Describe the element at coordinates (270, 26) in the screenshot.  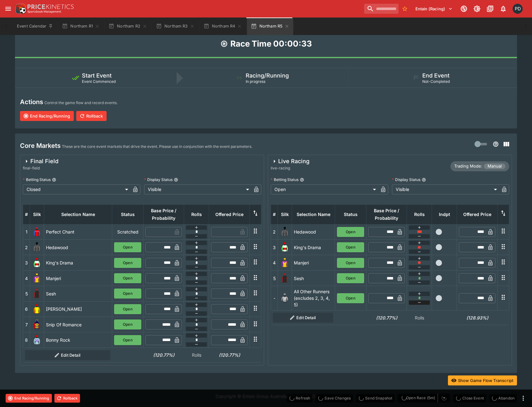
I see `button: Northam R5` at that location.